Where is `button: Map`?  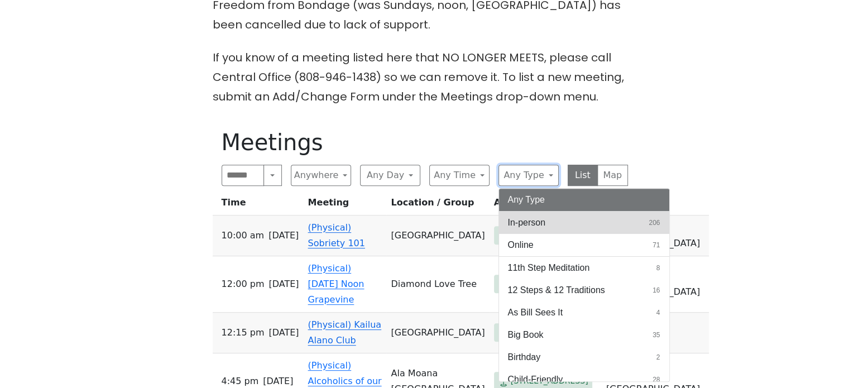
button: Map is located at coordinates (613, 175).